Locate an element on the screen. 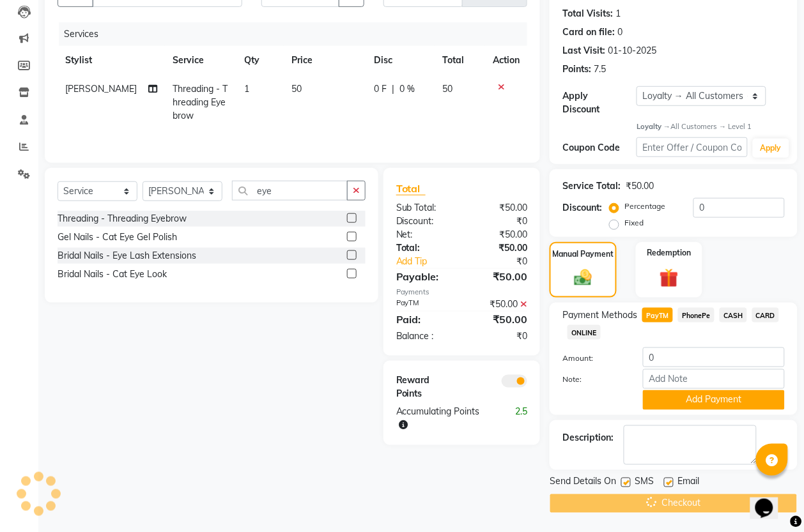  label: Percentage is located at coordinates (645, 206).